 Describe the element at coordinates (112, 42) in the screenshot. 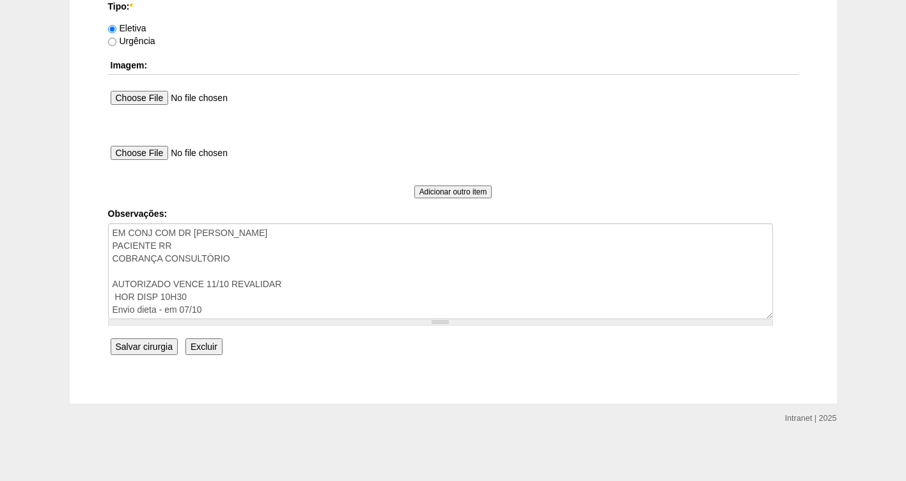

I see `input: Urgência` at that location.